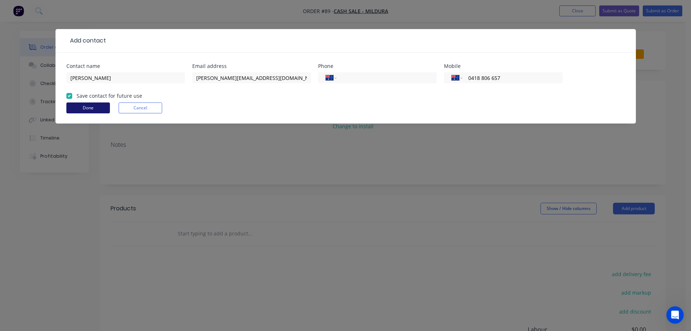 This screenshot has width=691, height=331. Describe the element at coordinates (140, 108) in the screenshot. I see `button: Cancel` at that location.